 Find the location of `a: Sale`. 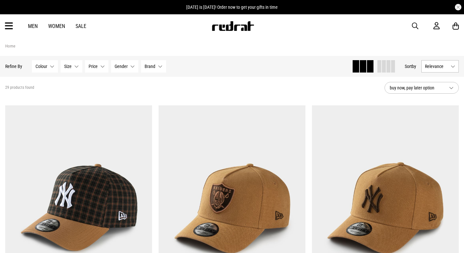

a: Sale is located at coordinates (81, 26).